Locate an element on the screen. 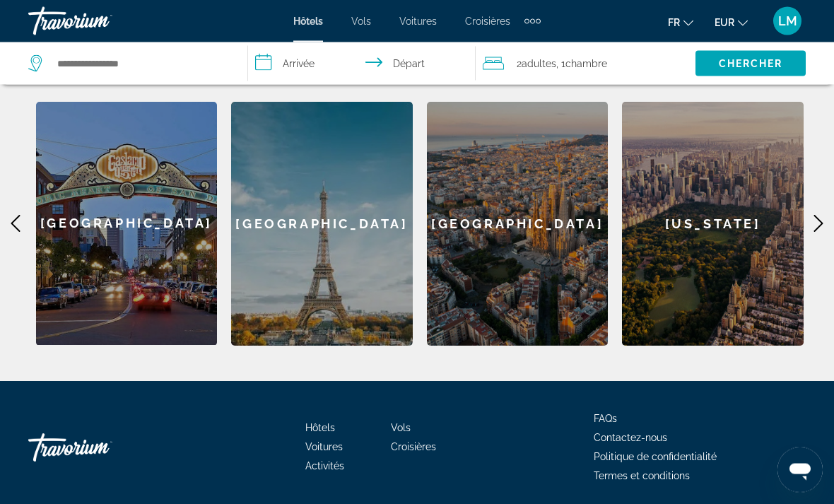 The image size is (834, 504). span: Contactez-nous is located at coordinates (631, 438).